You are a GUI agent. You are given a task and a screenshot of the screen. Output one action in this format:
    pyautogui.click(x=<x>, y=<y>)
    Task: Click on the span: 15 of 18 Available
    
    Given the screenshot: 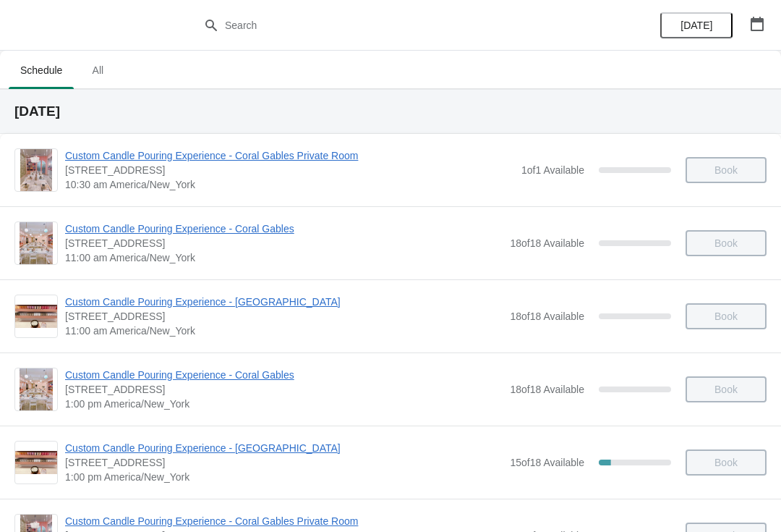 What is the action you would take?
    pyautogui.click(x=547, y=463)
    